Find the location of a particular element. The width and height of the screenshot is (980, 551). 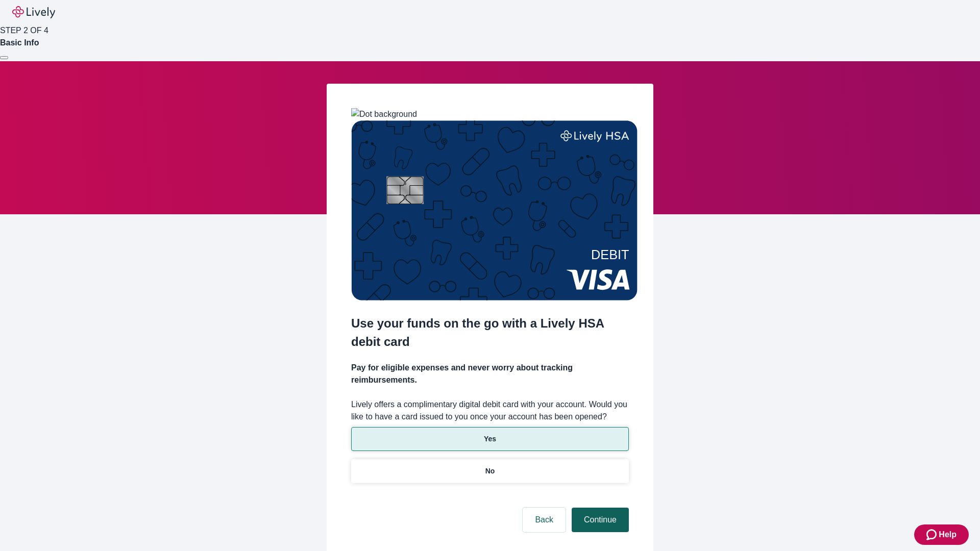

span: Help is located at coordinates (947, 535).